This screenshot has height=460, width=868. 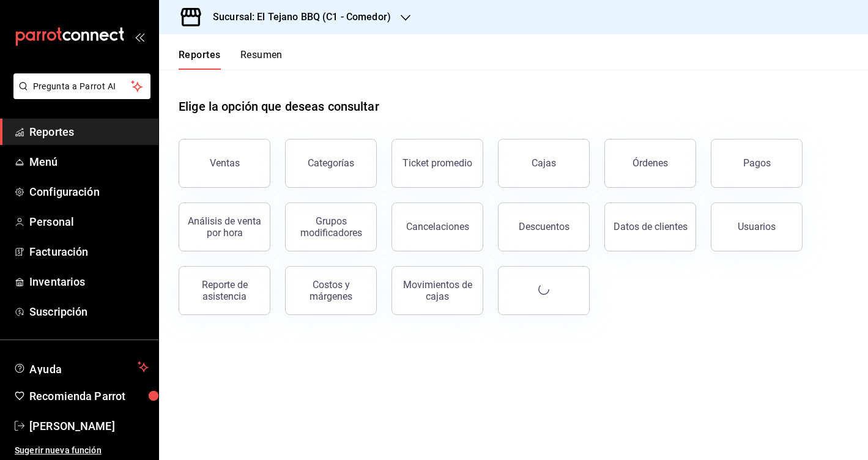 I want to click on a: Pregunta a Parrot AI, so click(x=80, y=95).